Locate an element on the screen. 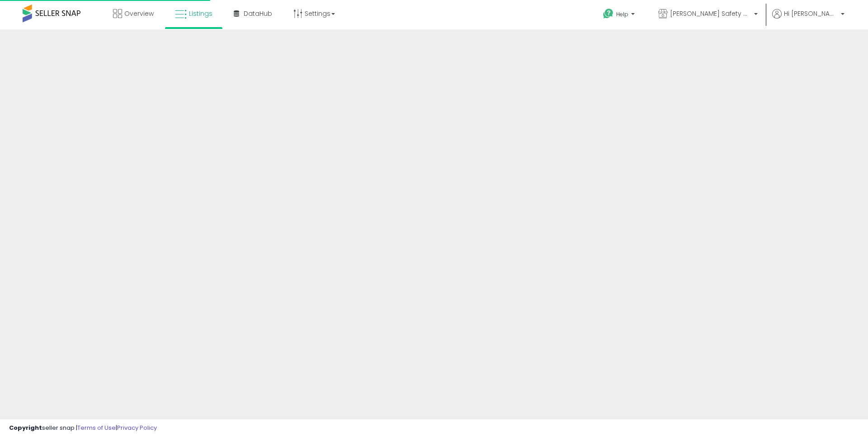 The image size is (868, 437). i: Get Help is located at coordinates (608, 14).